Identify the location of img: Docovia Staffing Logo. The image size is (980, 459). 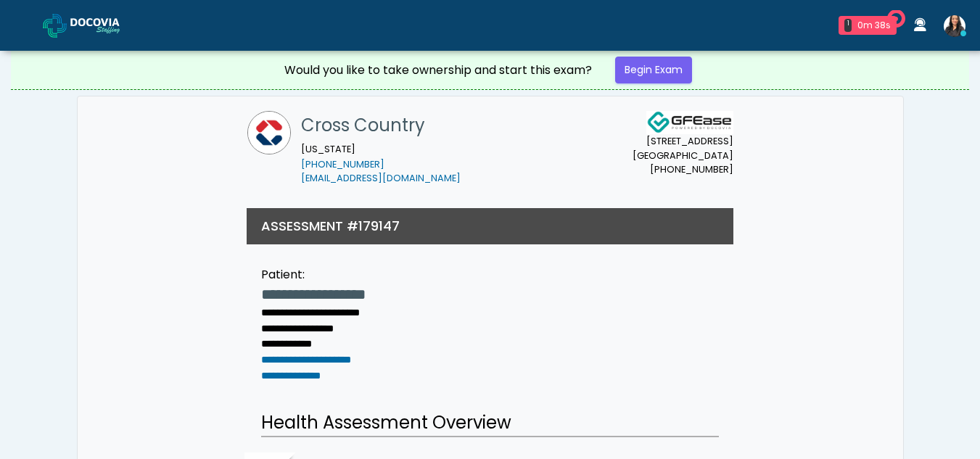
(690, 122).